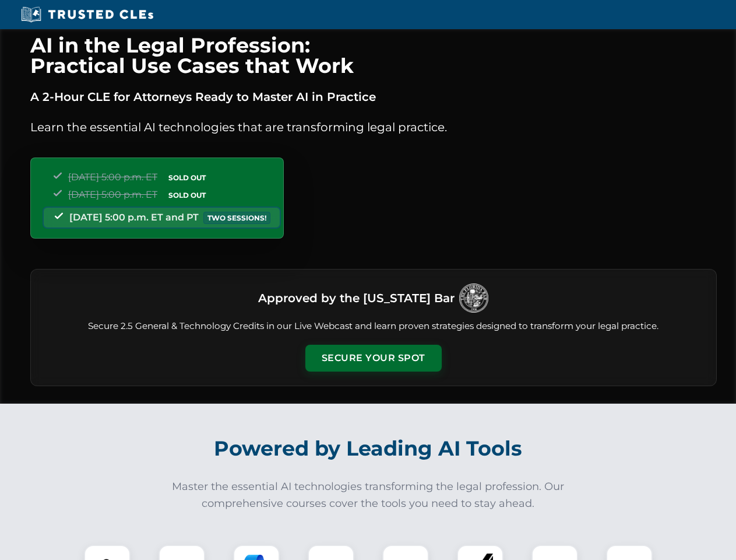  Describe the element at coordinates (374, 127) in the screenshot. I see `p: Learn the essential AI technologies that are transforming legal practice.` at that location.